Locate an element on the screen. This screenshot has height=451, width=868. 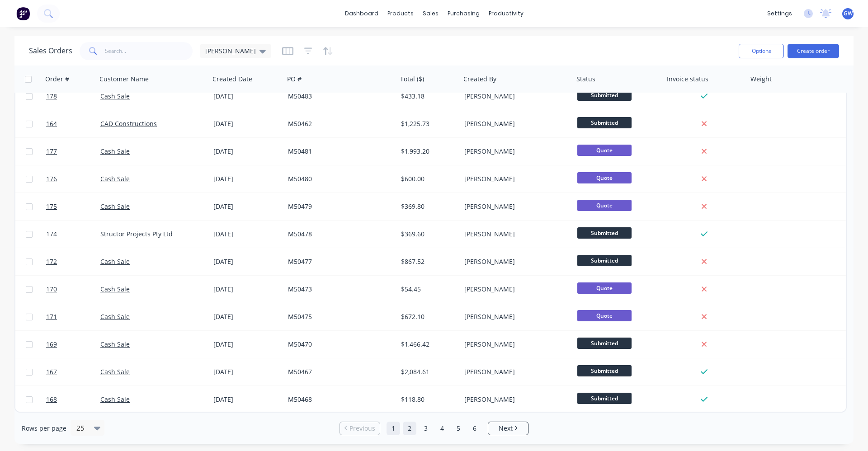
div: $1,993.20 is located at coordinates (428, 152).